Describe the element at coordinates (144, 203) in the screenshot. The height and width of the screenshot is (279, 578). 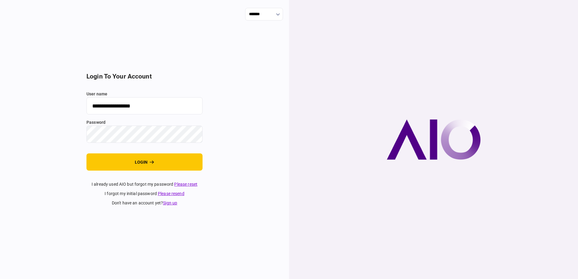
I see `div: don't have an account yet ?` at that location.